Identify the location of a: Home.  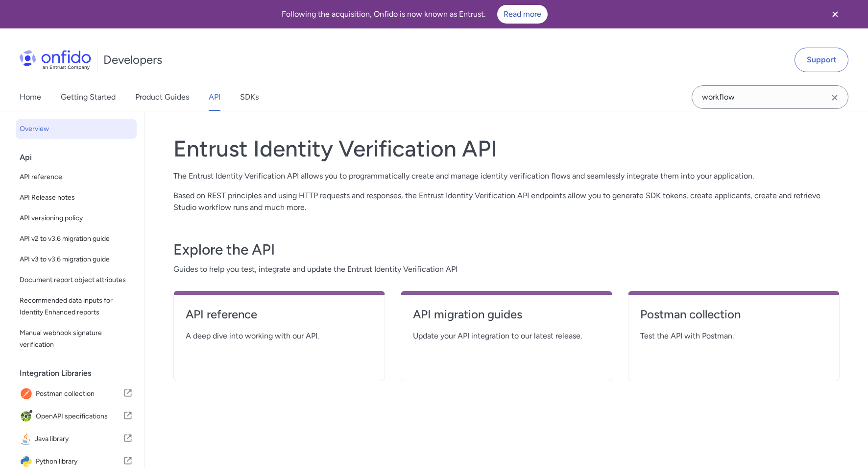
(31, 97).